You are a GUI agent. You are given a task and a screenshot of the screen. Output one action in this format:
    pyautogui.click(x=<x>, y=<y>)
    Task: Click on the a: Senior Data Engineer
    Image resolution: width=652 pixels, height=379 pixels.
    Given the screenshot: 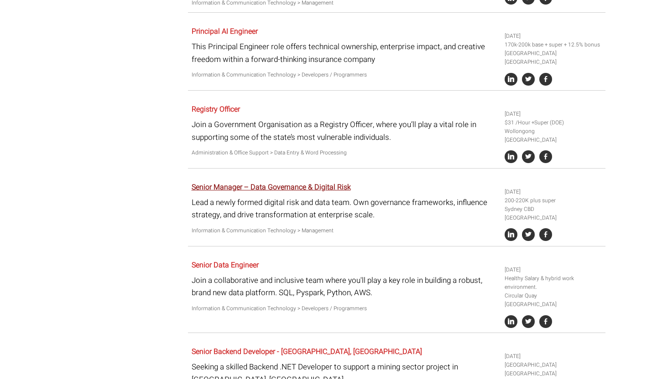 What is the action you would take?
    pyautogui.click(x=225, y=265)
    